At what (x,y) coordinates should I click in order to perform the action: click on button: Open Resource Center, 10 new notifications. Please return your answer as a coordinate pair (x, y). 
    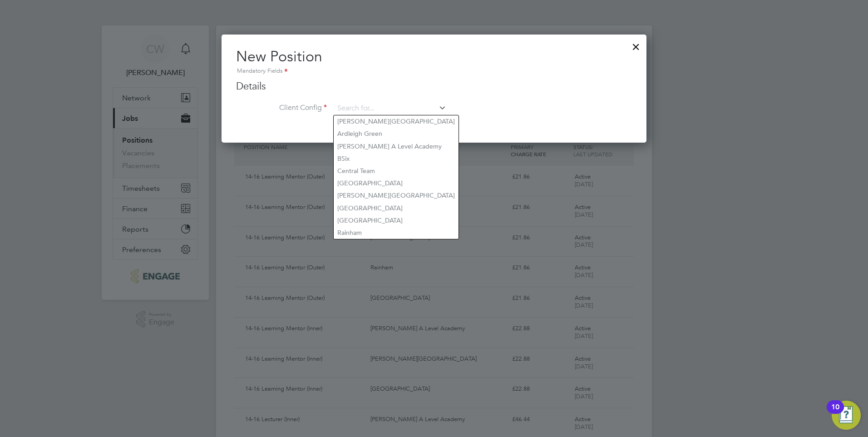
    Looking at the image, I should click on (846, 415).